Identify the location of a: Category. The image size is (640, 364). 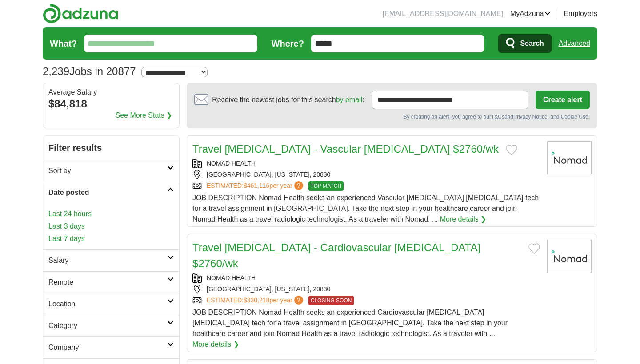
(111, 325).